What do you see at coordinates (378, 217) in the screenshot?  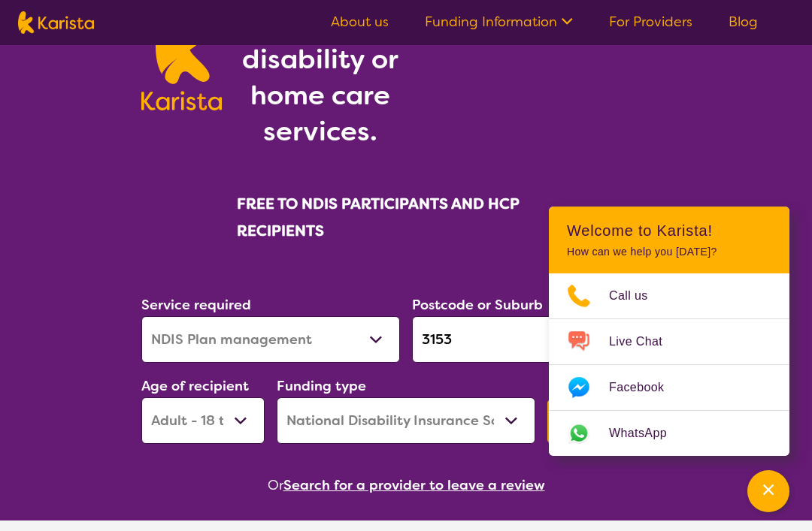 I see `b: FREE TO NDIS PARTICIPANTS AND HCP RECIPIENTS` at bounding box center [378, 217].